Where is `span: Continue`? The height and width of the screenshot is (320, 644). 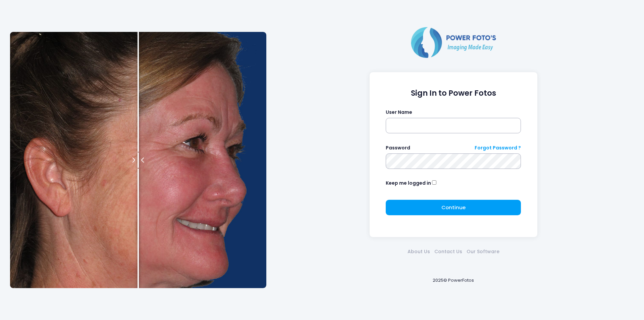 span: Continue is located at coordinates (453, 207).